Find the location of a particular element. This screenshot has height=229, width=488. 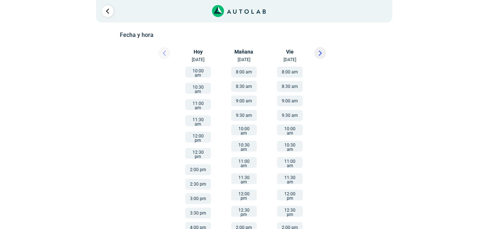

button: 3:30 pm is located at coordinates (198, 213).